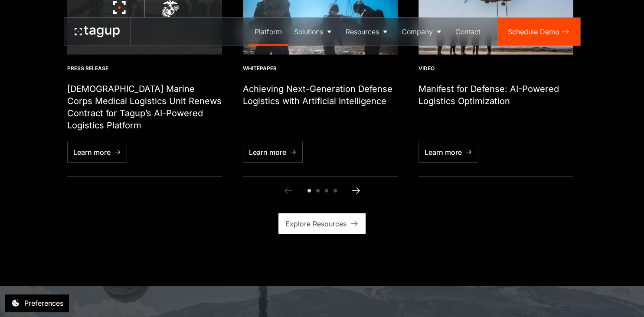 This screenshot has height=317, width=644. Describe the element at coordinates (367, 32) in the screenshot. I see `a: Resources` at that location.